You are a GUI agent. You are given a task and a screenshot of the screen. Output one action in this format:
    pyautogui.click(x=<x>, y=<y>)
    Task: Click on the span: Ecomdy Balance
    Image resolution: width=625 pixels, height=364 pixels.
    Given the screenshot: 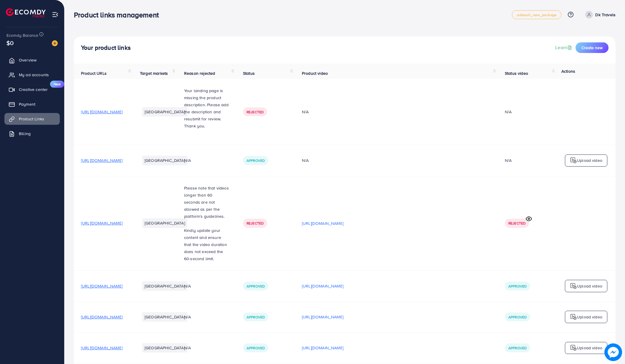 What is the action you would take?
    pyautogui.click(x=23, y=35)
    